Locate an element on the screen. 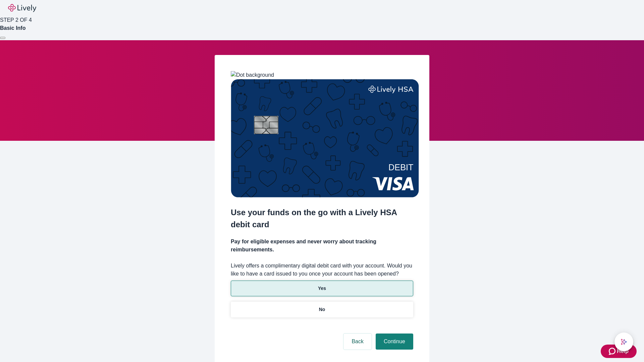  button: No is located at coordinates (322, 309).